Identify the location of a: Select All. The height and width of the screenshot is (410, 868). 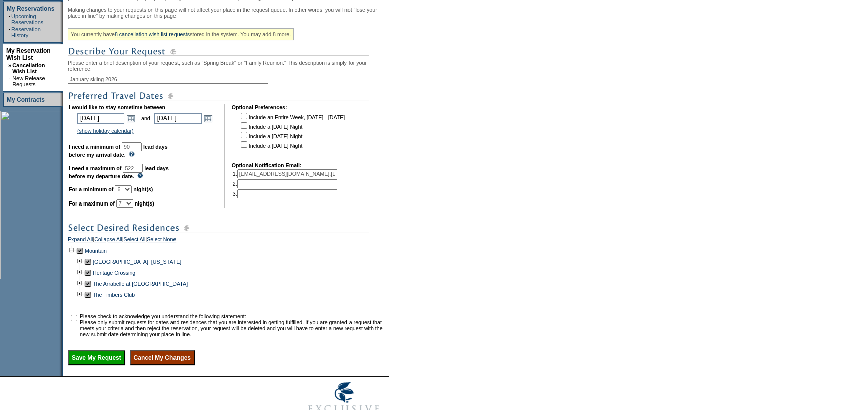
(135, 241).